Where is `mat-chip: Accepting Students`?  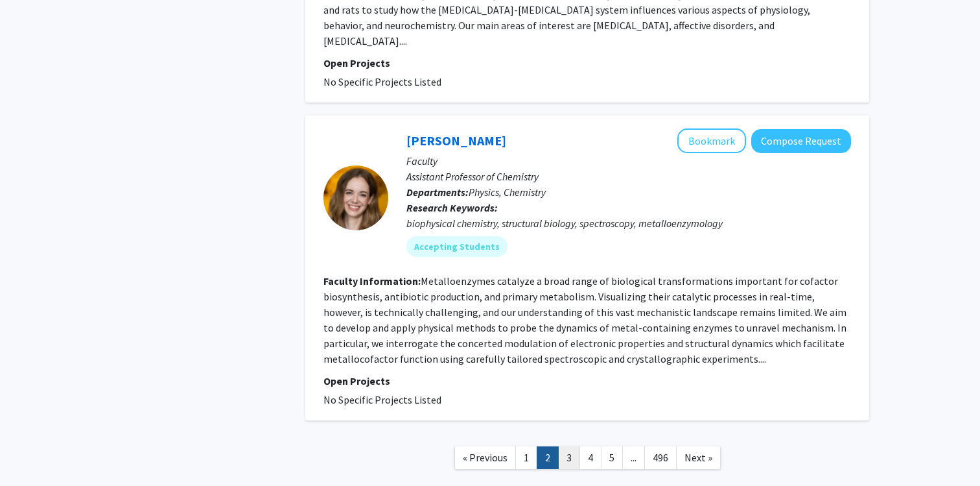 mat-chip: Accepting Students is located at coordinates (457, 247).